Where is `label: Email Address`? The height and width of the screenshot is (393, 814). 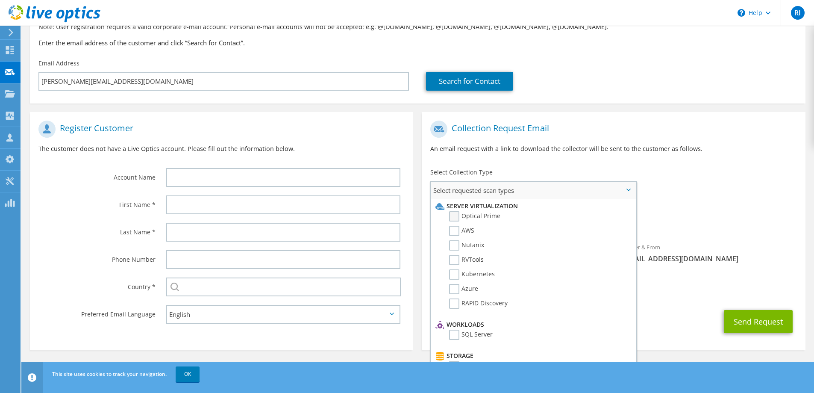
label: Email Address is located at coordinates (59, 63).